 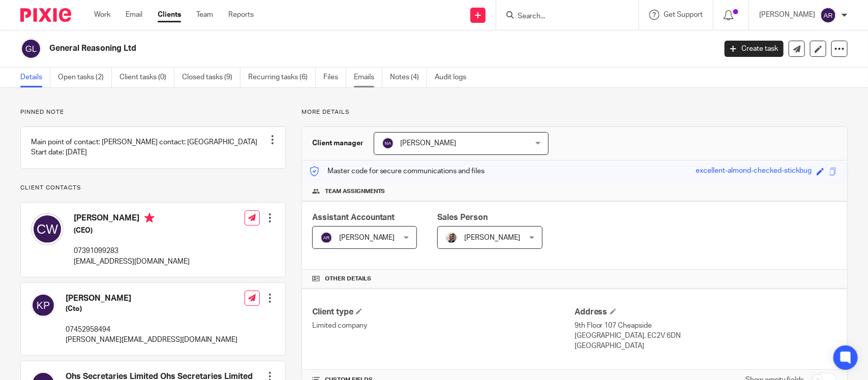 I want to click on p: 07391099283, so click(x=132, y=251).